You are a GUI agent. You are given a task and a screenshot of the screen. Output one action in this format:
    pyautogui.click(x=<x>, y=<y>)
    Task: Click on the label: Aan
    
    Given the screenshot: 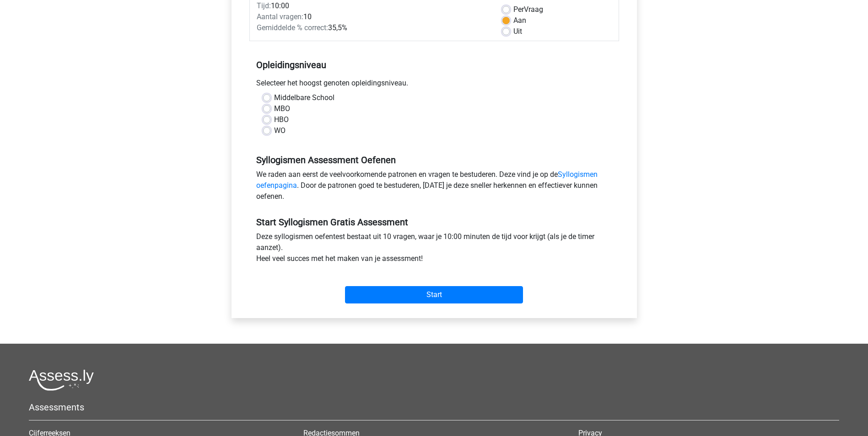 What is the action you would take?
    pyautogui.click(x=520, y=21)
    